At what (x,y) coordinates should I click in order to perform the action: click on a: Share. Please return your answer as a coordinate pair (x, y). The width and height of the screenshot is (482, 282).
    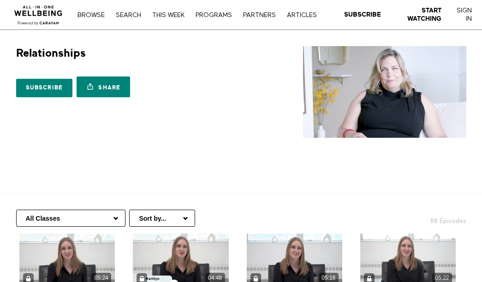
    Looking at the image, I should click on (103, 87).